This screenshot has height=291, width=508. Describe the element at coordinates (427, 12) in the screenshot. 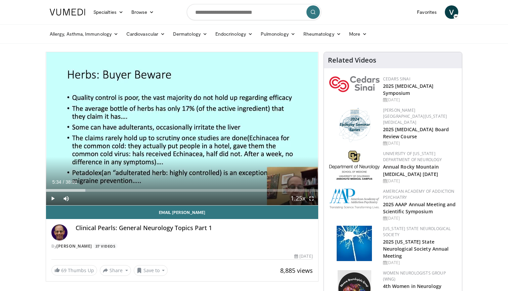

I see `a: Favorites` at that location.